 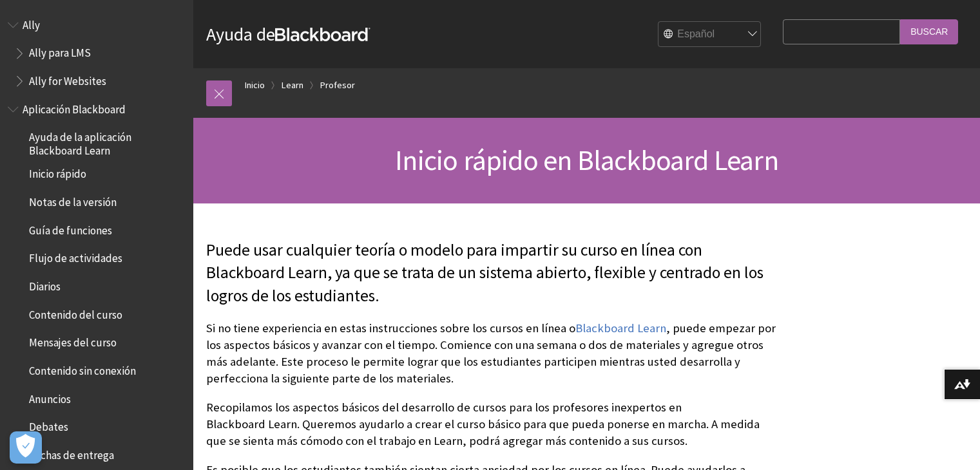 I want to click on input: Buscar, so click(x=929, y=32).